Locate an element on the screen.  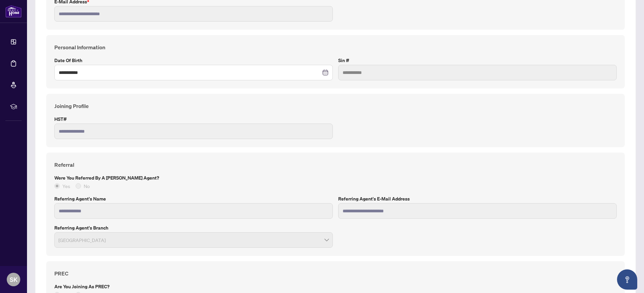
h4: PREC is located at coordinates (336, 273).